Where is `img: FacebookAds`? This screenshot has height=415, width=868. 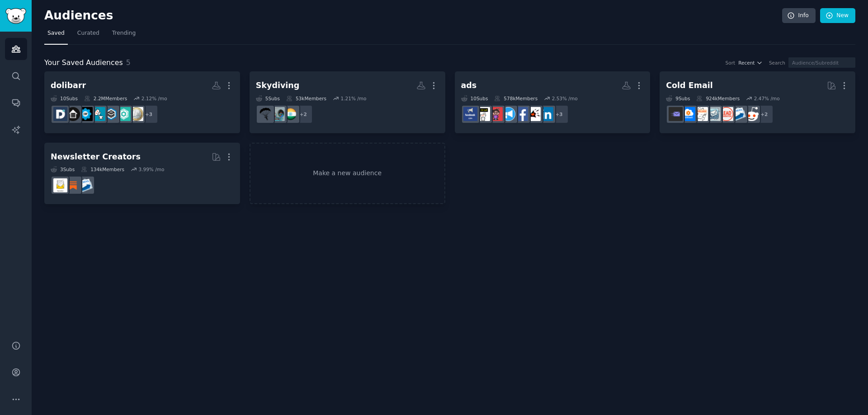 img: FacebookAds is located at coordinates (470, 114).